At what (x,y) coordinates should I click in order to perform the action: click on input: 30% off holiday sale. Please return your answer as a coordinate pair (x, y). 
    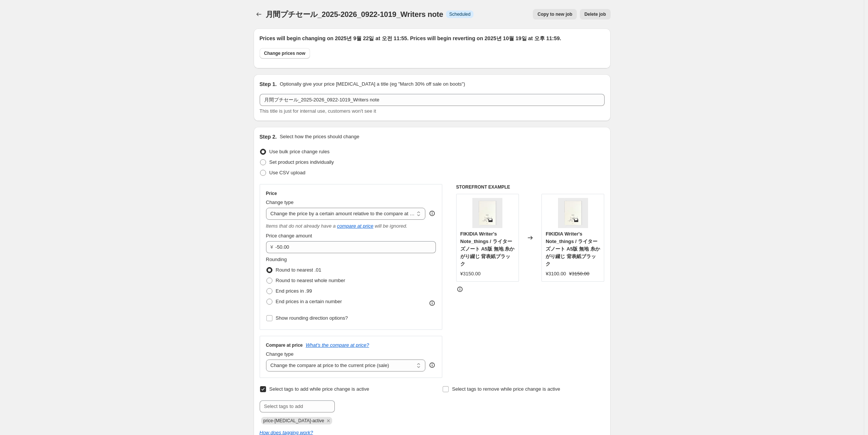
    Looking at the image, I should click on (432, 100).